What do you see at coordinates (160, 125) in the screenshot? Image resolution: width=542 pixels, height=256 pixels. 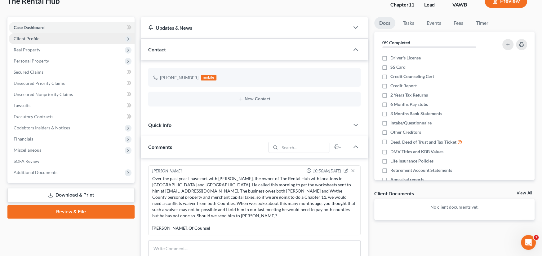 I see `span: Quick Info` at bounding box center [160, 125].